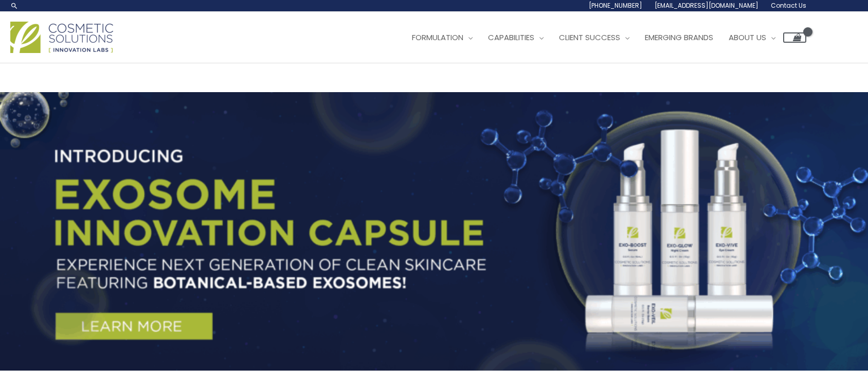  What do you see at coordinates (679, 38) in the screenshot?
I see `a: Emerging Brands` at bounding box center [679, 38].